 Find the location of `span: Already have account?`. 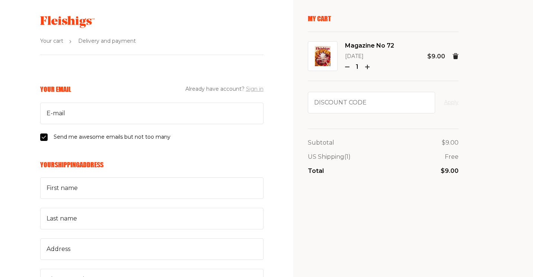

span: Already have account? is located at coordinates (224, 89).